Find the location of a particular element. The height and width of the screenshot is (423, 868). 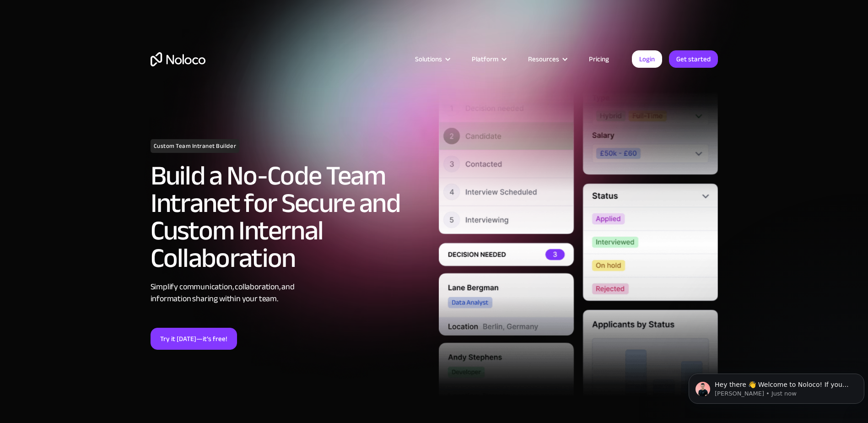

div: message notification from Darragh, Just now. Hey there 👋 Welcome to Noloco! If you have any quest... is located at coordinates (92, 34).